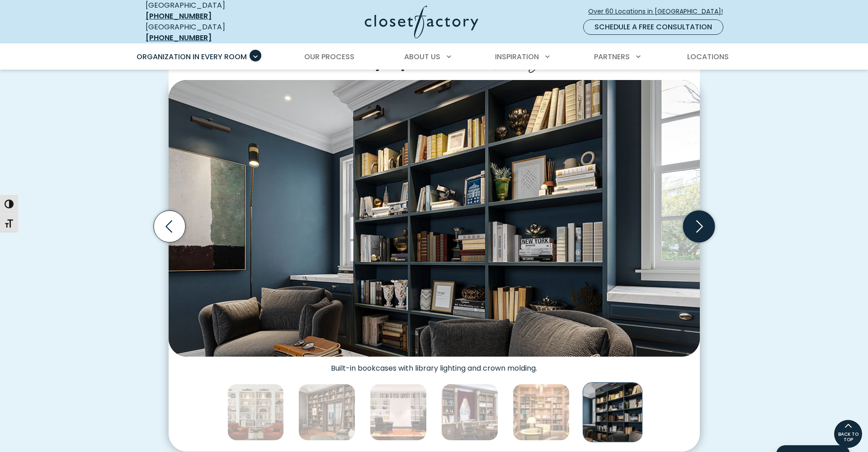 The image size is (868, 452). What do you see at coordinates (329, 56) in the screenshot?
I see `span: Our Process` at bounding box center [329, 56].